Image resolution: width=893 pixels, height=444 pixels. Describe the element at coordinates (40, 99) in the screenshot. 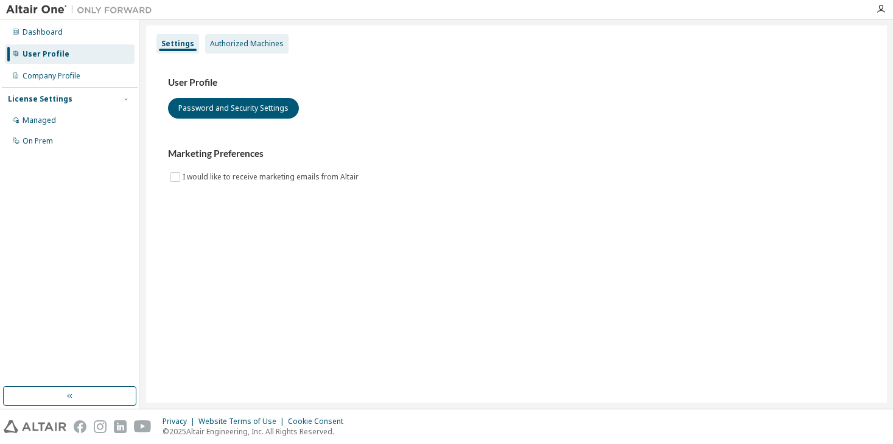

I see `div: License Settings` at that location.